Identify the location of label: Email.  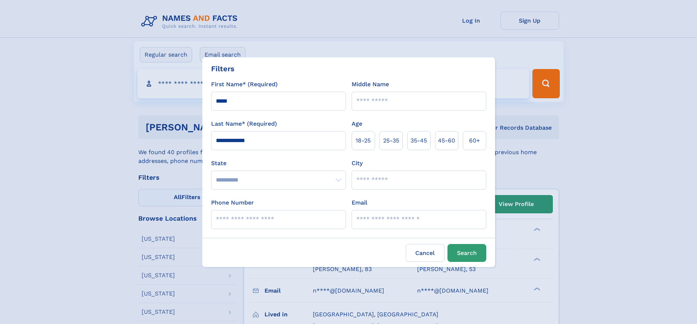
(359, 203).